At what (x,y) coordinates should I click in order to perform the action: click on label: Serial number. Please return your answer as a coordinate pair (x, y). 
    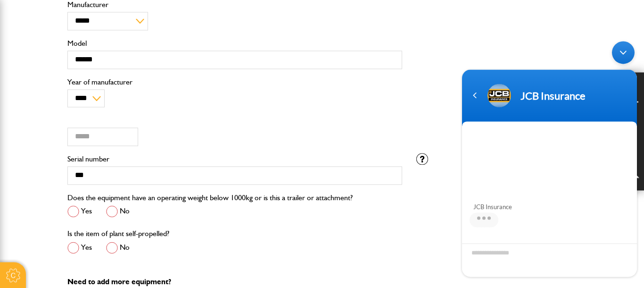
    Looking at the image, I should click on (235, 159).